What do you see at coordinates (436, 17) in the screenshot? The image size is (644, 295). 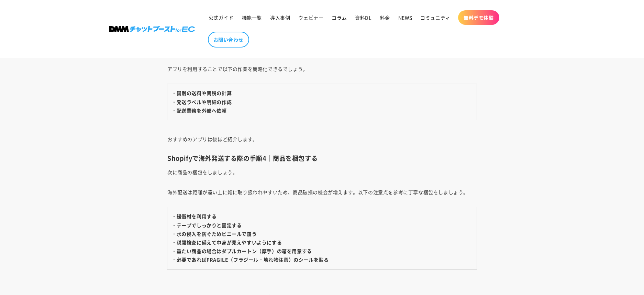 I see `span: コミュニティ` at bounding box center [436, 17].